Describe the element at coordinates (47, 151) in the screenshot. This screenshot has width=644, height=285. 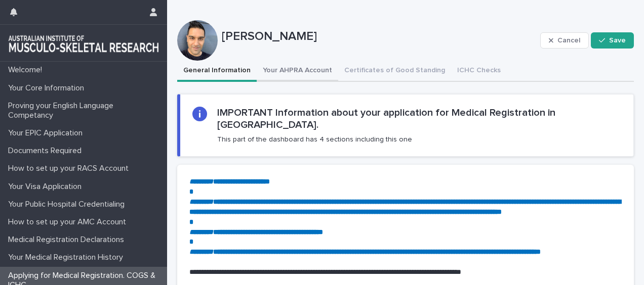
I see `p: Documents Required` at that location.